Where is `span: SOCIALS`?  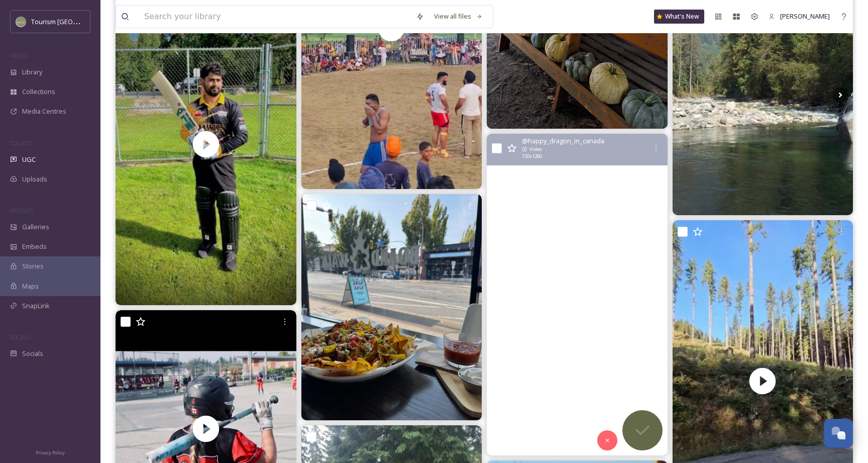
span: SOCIALS is located at coordinates (20, 337).